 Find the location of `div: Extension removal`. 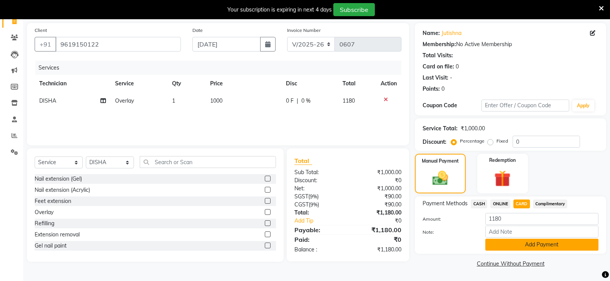

div: Extension removal is located at coordinates (57, 235).